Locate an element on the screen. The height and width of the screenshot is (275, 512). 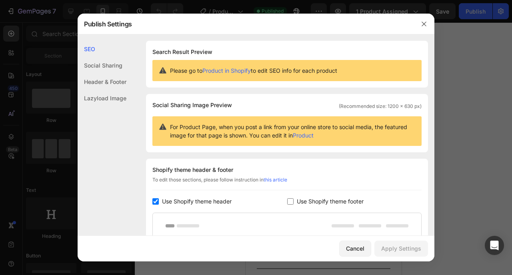
strong: Mascotas is located at coordinates (77, 155).